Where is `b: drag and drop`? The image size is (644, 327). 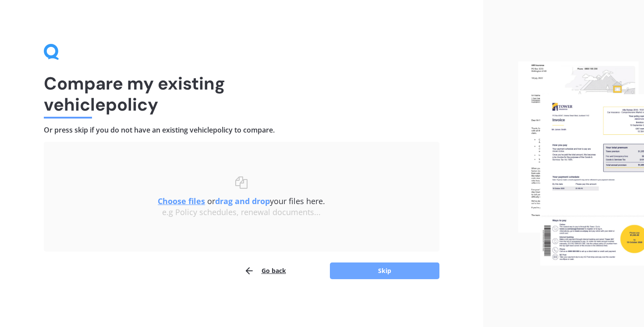
b: drag and drop is located at coordinates (243, 201).